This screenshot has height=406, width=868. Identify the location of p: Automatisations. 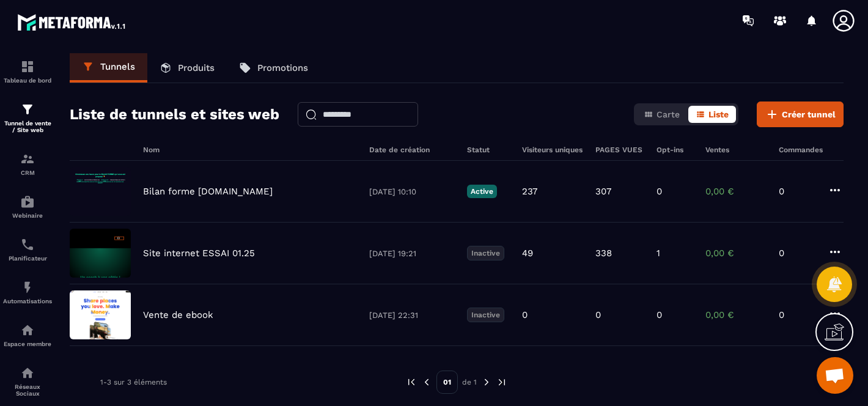
(27, 300).